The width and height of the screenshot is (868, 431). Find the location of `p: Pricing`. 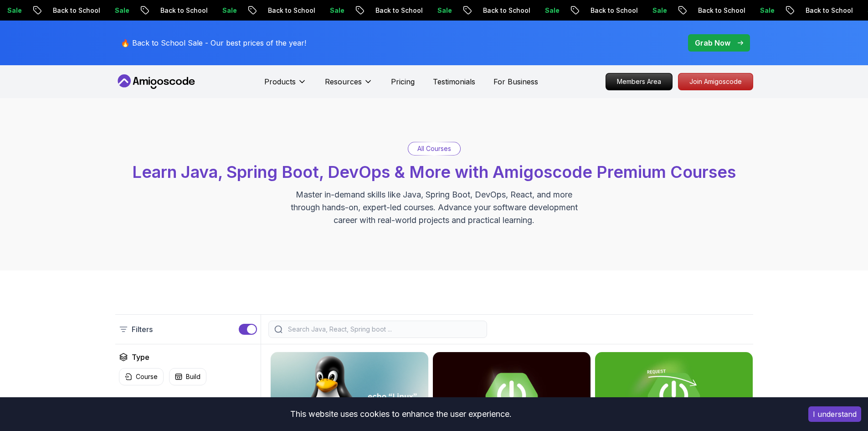

p: Pricing is located at coordinates (403, 82).